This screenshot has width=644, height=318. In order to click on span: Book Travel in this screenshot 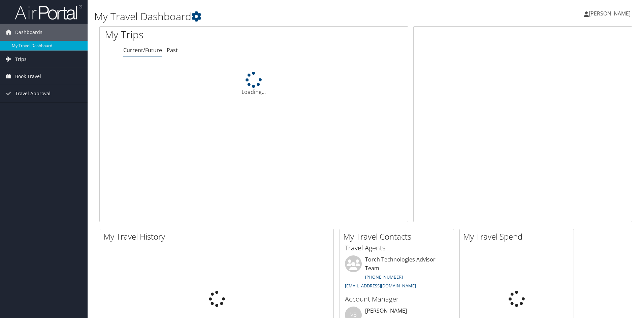, I will do `click(28, 76)`.